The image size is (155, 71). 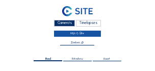 I want to click on span: Kaart, so click(x=107, y=59).